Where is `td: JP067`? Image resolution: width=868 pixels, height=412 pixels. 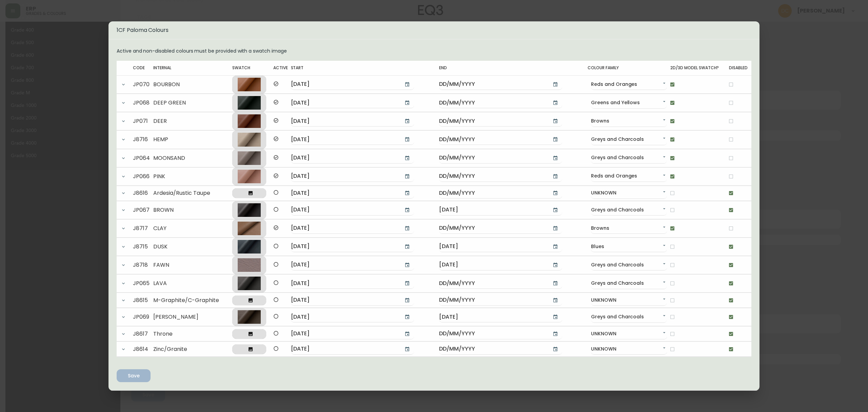 td: JP067 is located at coordinates (143, 209).